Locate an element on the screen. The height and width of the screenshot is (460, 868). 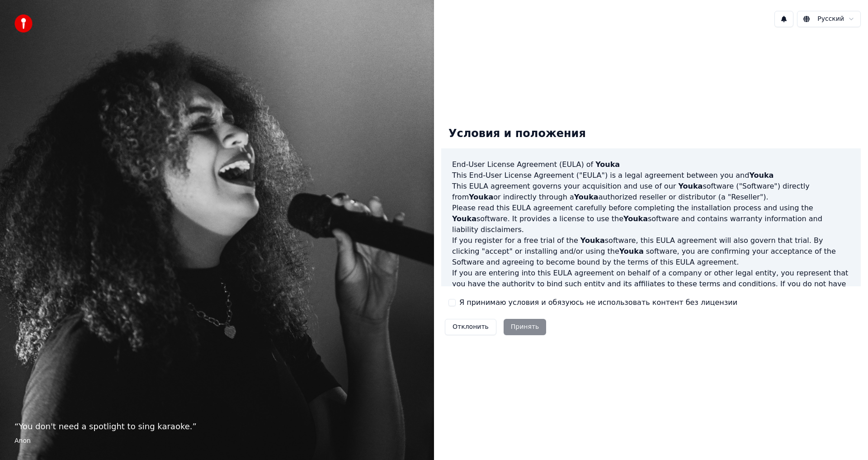
p: If you register for a free trial of the software, this EULA agreement will also govern that trial... is located at coordinates (651, 251).